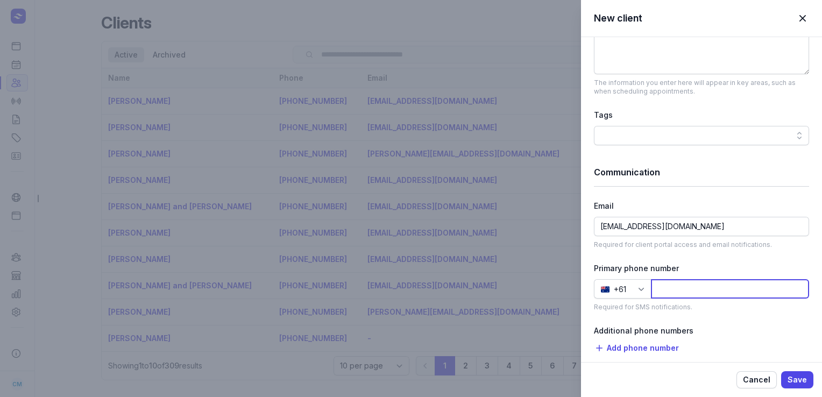 The image size is (822, 397). What do you see at coordinates (620, 289) in the screenshot?
I see `div: +61` at bounding box center [620, 289].